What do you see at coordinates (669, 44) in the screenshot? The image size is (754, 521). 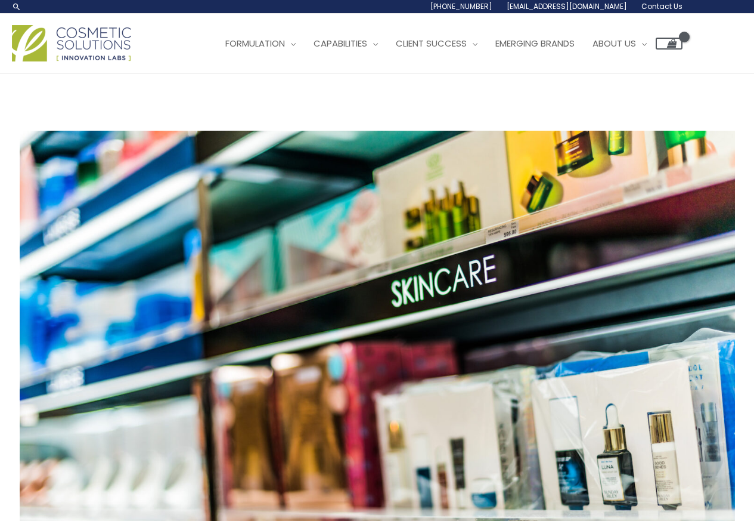 I see `a: View Shopping Cart, empty` at bounding box center [669, 44].